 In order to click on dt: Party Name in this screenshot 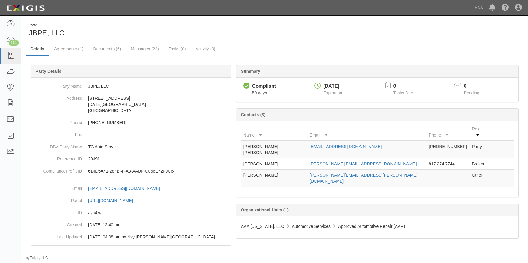, I will do `click(58, 85)`.